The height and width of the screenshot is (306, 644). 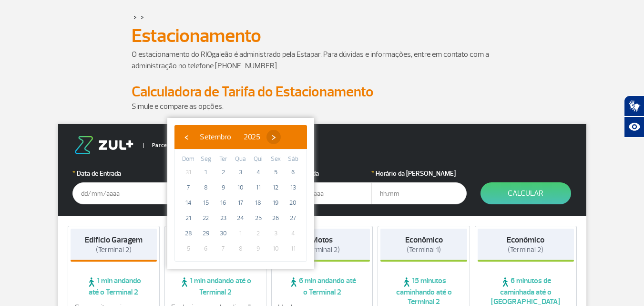 What do you see at coordinates (293, 187) in the screenshot?
I see `span: 13` at bounding box center [293, 187].